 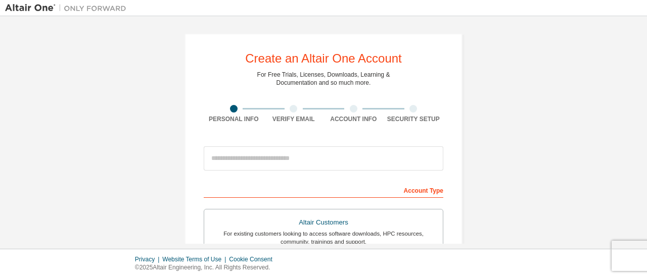 I want to click on p: © 2025 Altair Engineering, Inc. All Rights Reserved., so click(x=207, y=268).